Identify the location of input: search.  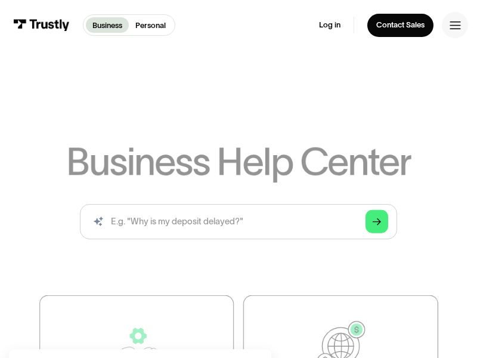
(238, 221).